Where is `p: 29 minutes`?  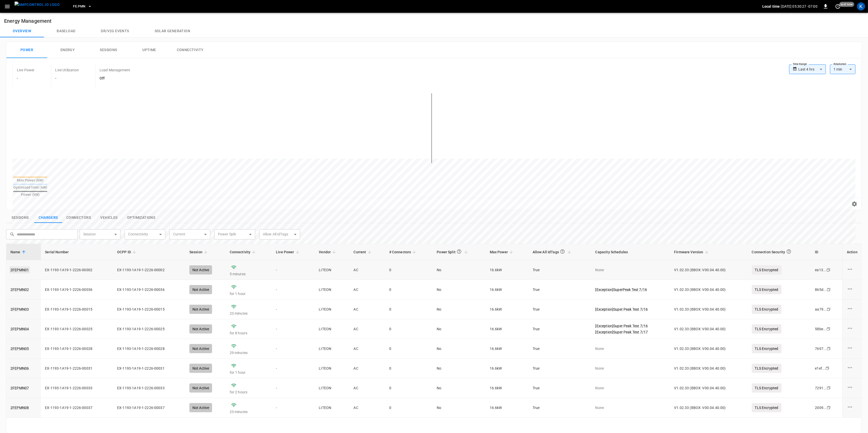 p: 29 minutes is located at coordinates (249, 353).